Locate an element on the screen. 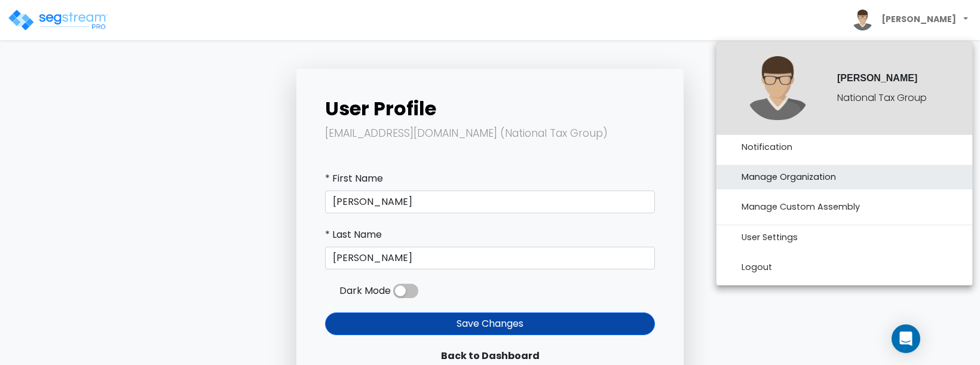  label: * First Name is located at coordinates (353, 178).